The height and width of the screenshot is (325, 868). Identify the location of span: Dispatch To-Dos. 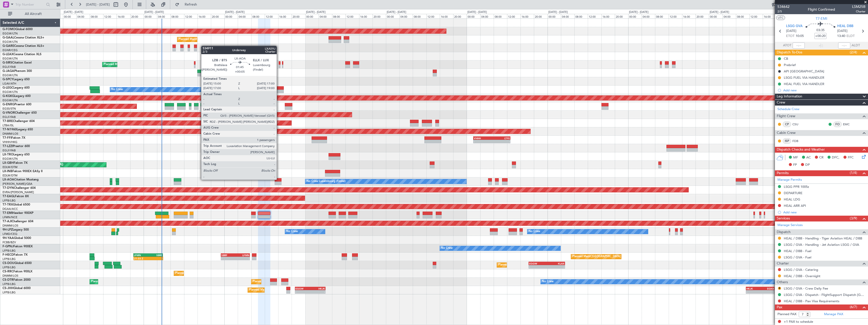
(789, 52).